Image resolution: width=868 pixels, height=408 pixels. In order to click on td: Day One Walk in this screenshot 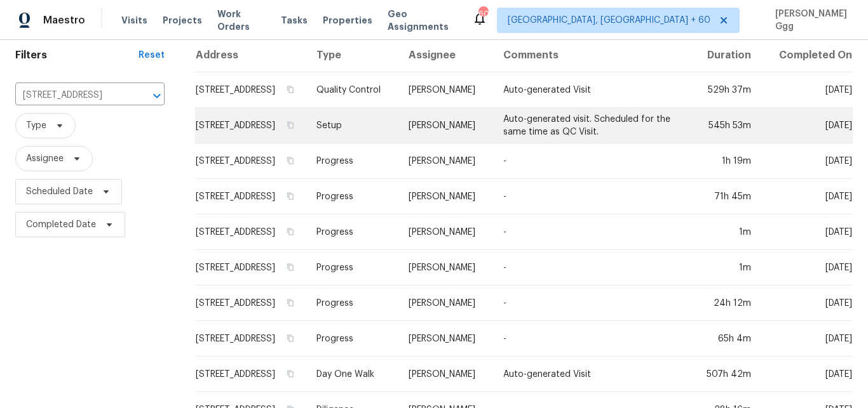, I will do `click(352, 374)`.